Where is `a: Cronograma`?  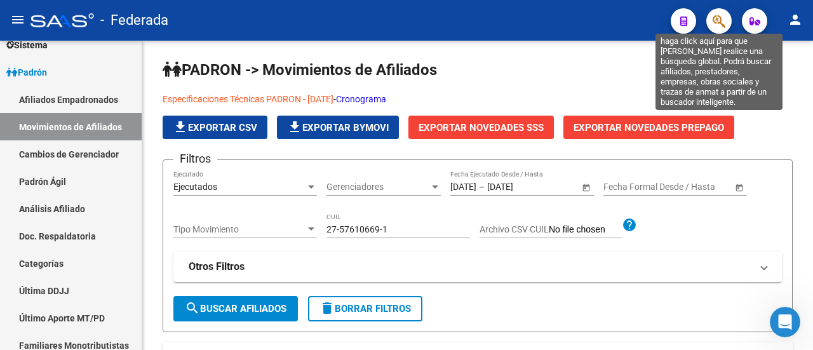 a: Cronograma is located at coordinates (361, 99).